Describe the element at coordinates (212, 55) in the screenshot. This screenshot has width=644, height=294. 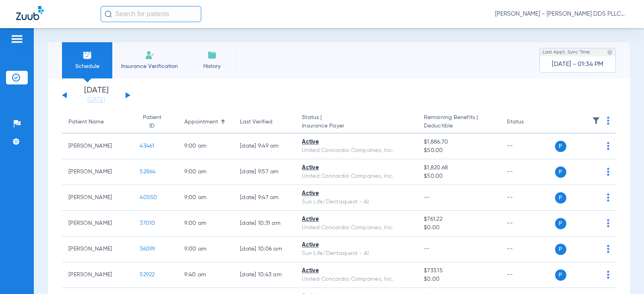
I see `img: History` at that location.